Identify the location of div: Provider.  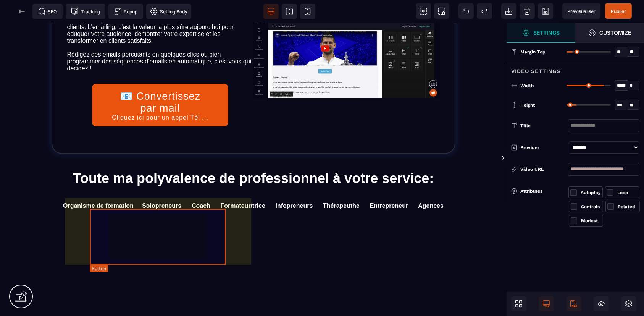
(543, 147).